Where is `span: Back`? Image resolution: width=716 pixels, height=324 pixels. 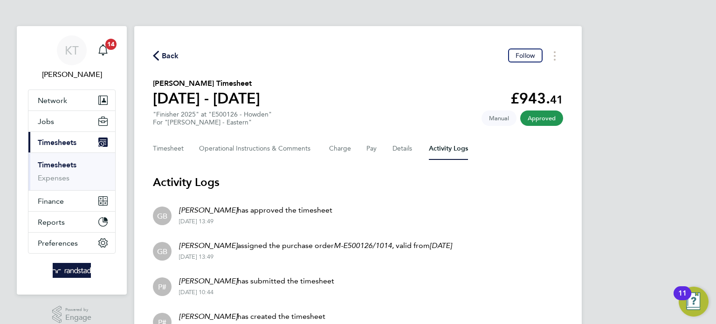
span: Back is located at coordinates (170, 56).